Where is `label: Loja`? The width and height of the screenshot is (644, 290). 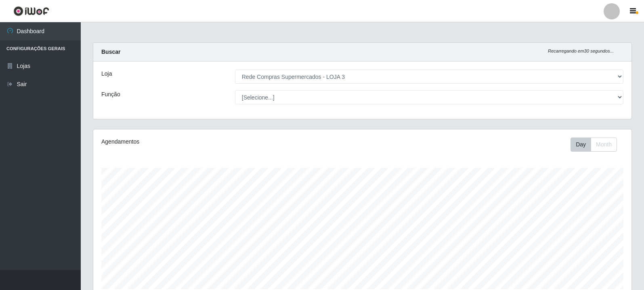 label: Loja is located at coordinates (107, 73).